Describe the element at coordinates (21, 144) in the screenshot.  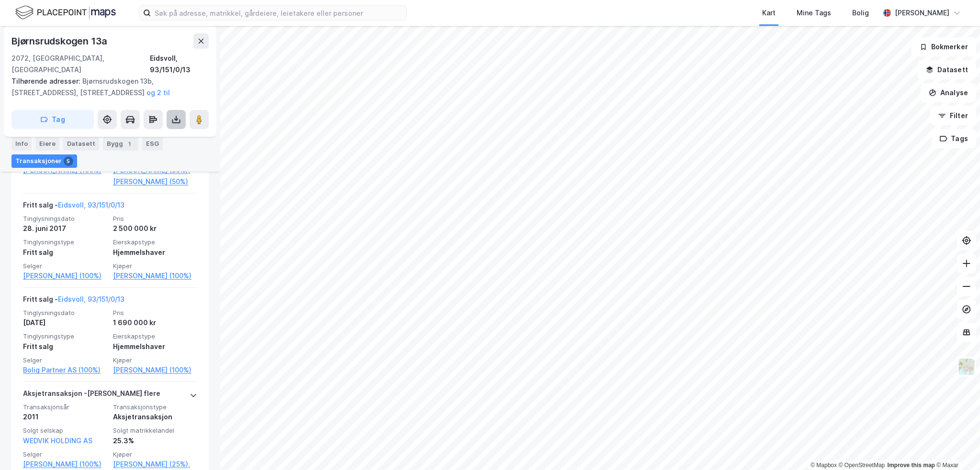
I see `div: Info` at that location.